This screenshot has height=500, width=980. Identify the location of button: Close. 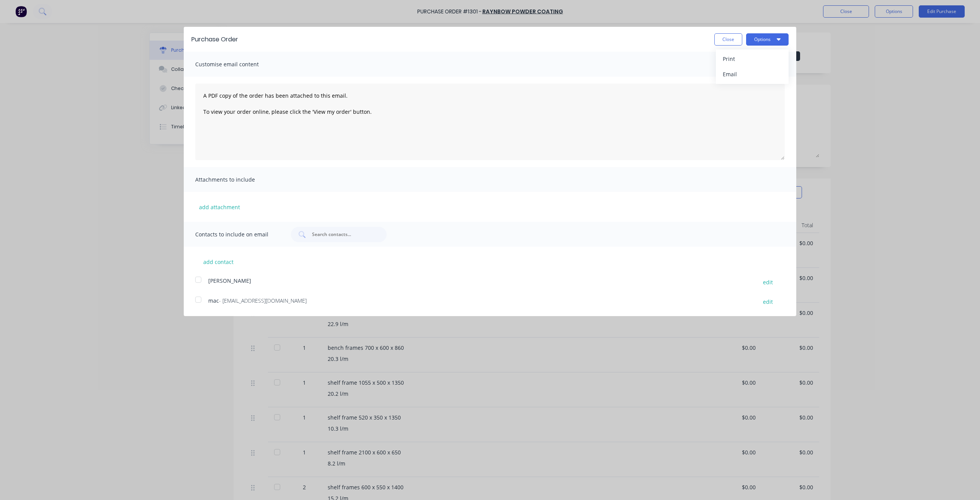
(729, 39).